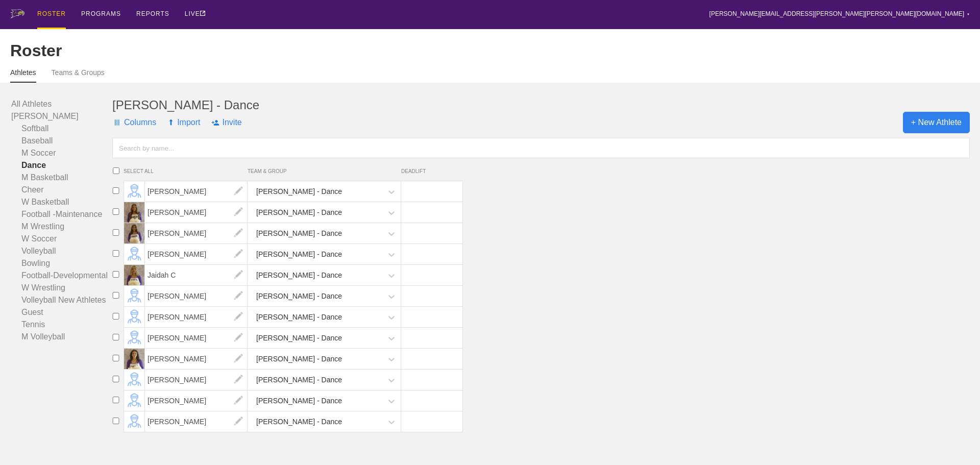 The image size is (980, 465). I want to click on a: Volleyball New Athletes, so click(62, 300).